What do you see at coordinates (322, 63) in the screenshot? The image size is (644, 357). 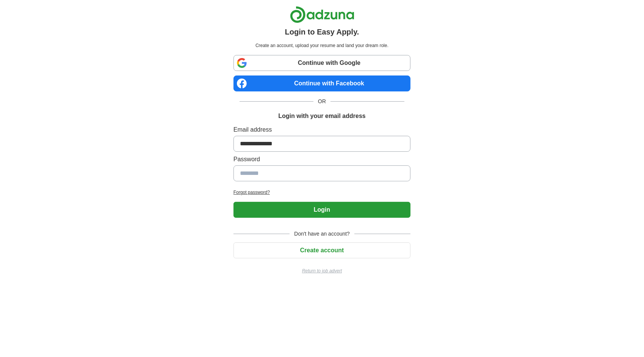 I see `a: Continue with Google` at bounding box center [322, 63].